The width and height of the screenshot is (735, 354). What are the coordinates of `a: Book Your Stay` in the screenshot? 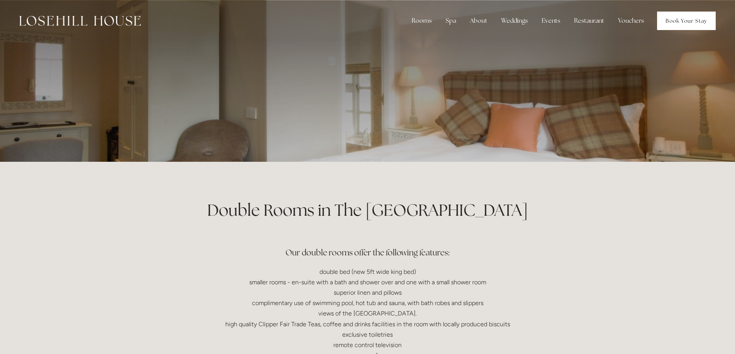 It's located at (686, 21).